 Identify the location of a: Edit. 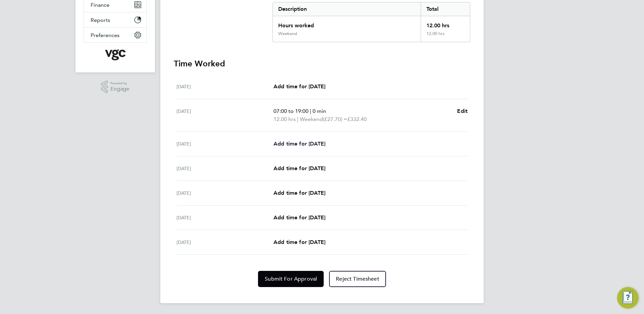
(462, 111).